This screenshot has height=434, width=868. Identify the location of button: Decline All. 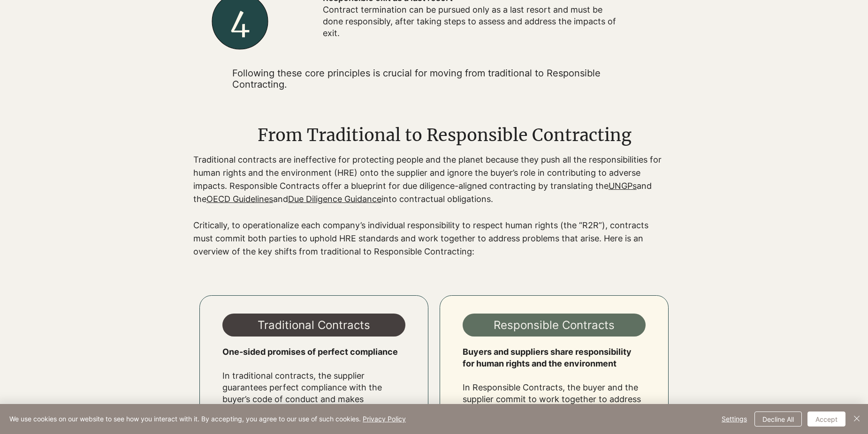
(778, 419).